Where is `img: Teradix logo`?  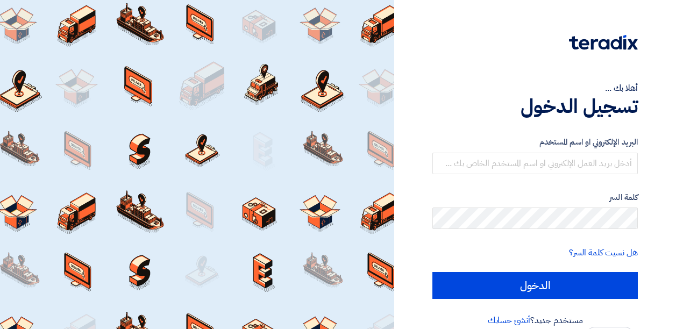 img: Teradix logo is located at coordinates (604, 42).